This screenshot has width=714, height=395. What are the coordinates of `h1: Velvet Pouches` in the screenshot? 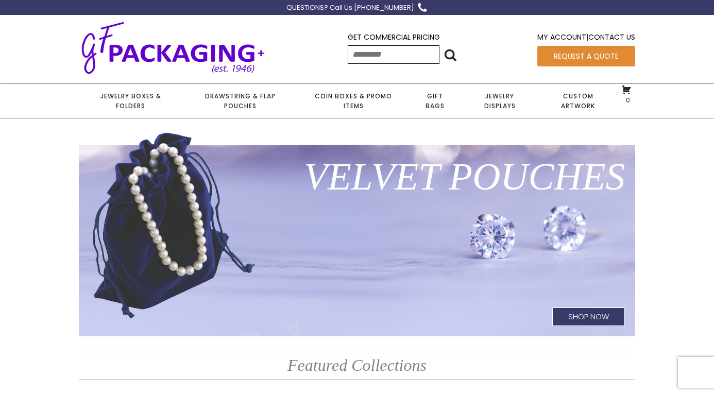 It's located at (357, 177).